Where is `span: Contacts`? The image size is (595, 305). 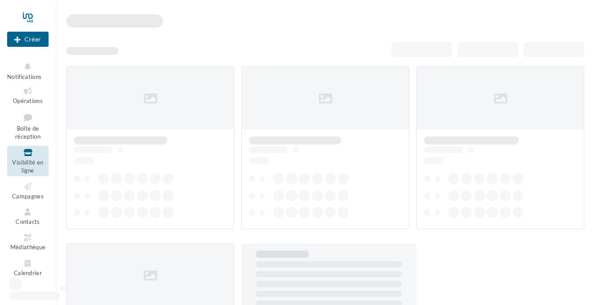
span: Contacts is located at coordinates (28, 222).